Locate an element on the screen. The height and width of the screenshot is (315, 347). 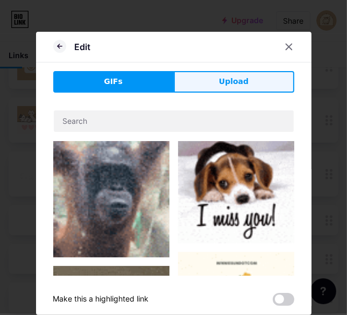
span: Upload is located at coordinates (234, 81).